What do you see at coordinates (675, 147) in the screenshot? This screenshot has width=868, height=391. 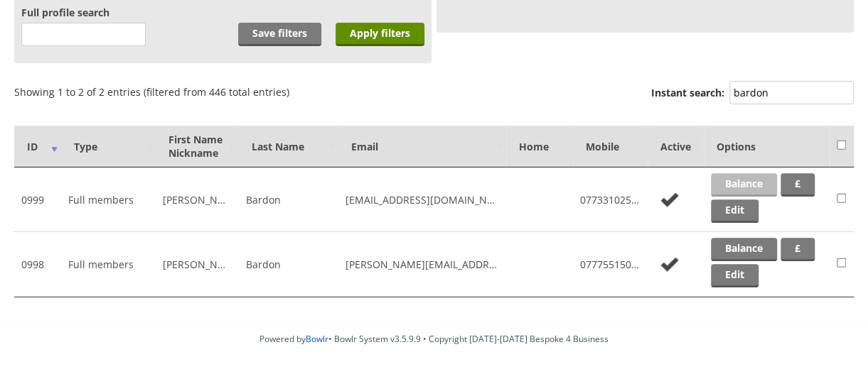 I see `th: Active: activate to sort column ascending` at bounding box center [675, 147].